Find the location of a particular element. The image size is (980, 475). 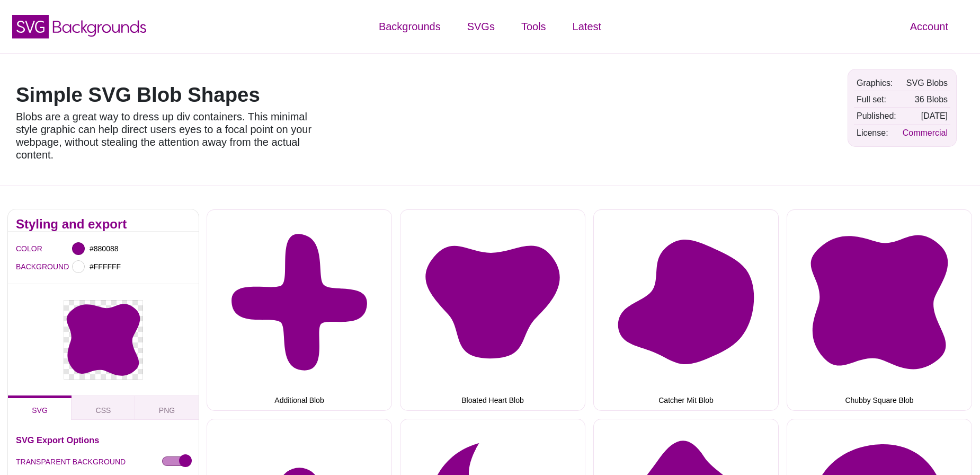

button: PNG is located at coordinates (167, 407).